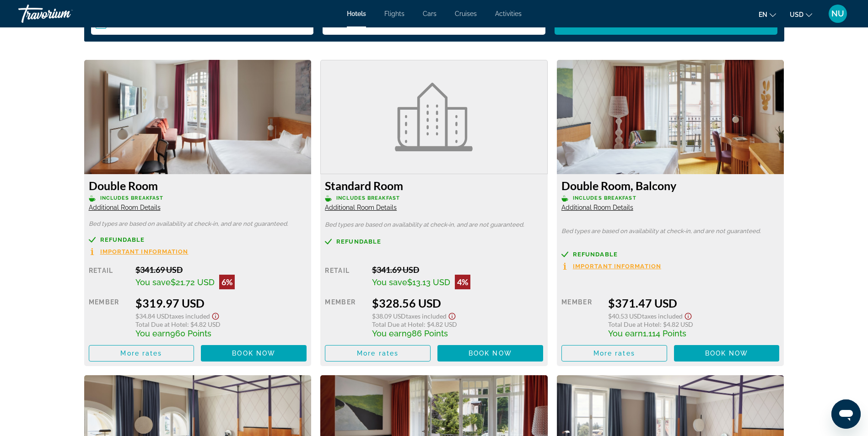 The height and width of the screenshot is (436, 868). I want to click on h3: Standard Room, so click(434, 186).